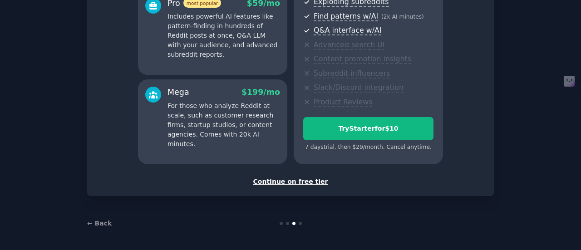 The width and height of the screenshot is (581, 250). What do you see at coordinates (362, 59) in the screenshot?
I see `span: Content promotion insights` at bounding box center [362, 59].